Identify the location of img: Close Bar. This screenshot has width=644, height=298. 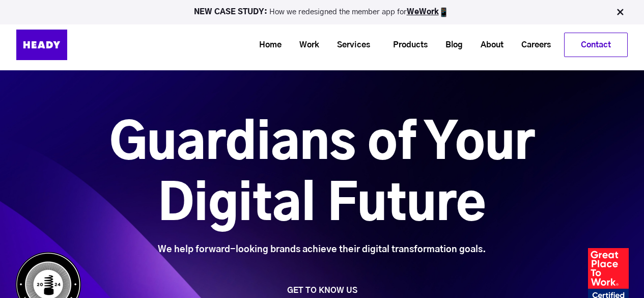
(620, 12).